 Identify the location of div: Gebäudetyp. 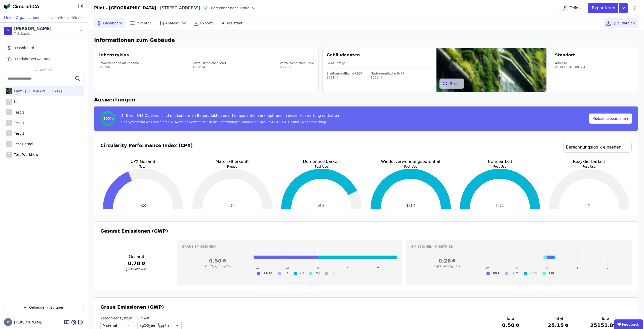
(379, 63).